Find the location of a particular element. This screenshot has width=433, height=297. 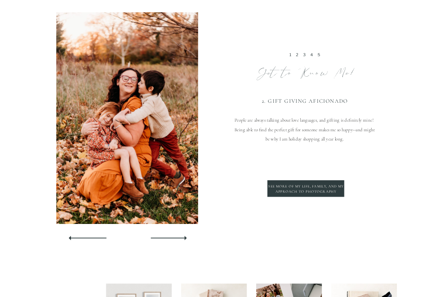

a: See more of my life, family, and my approach to photography is located at coordinates (306, 188).